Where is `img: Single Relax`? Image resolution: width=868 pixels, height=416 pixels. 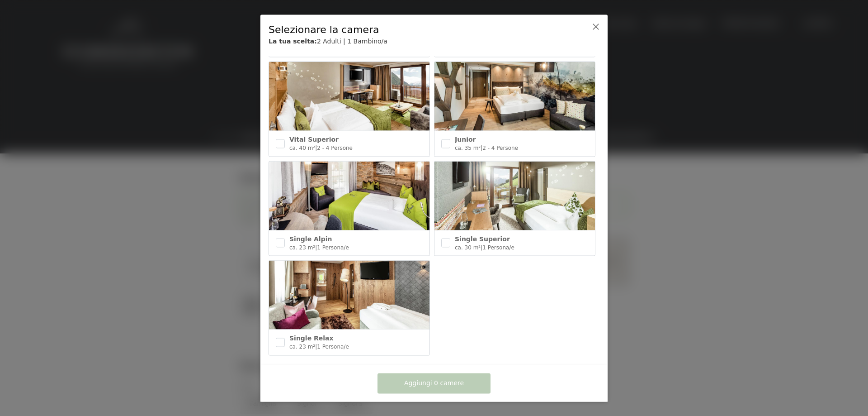 img: Single Relax is located at coordinates (349, 295).